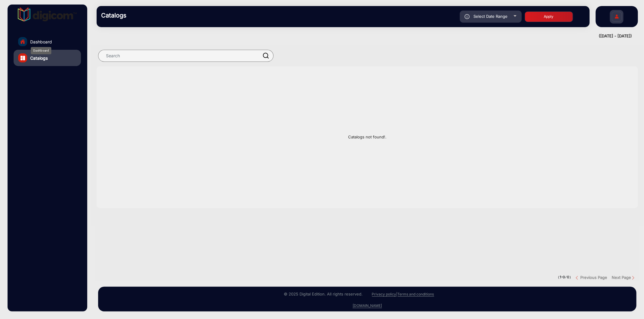 The image size is (644, 319). What do you see at coordinates (23, 42) in the screenshot?
I see `img: home` at bounding box center [23, 42].